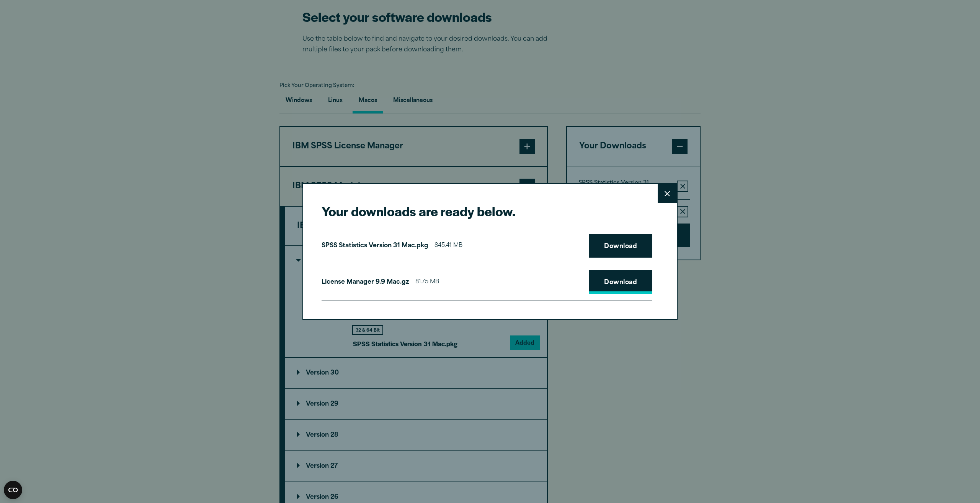  What do you see at coordinates (427, 282) in the screenshot?
I see `span: 81.75 MB` at bounding box center [427, 282].